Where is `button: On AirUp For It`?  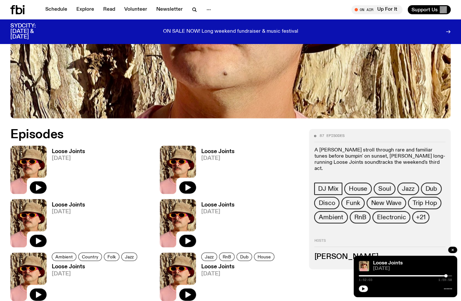
button: On AirUp For It is located at coordinates (377, 10).